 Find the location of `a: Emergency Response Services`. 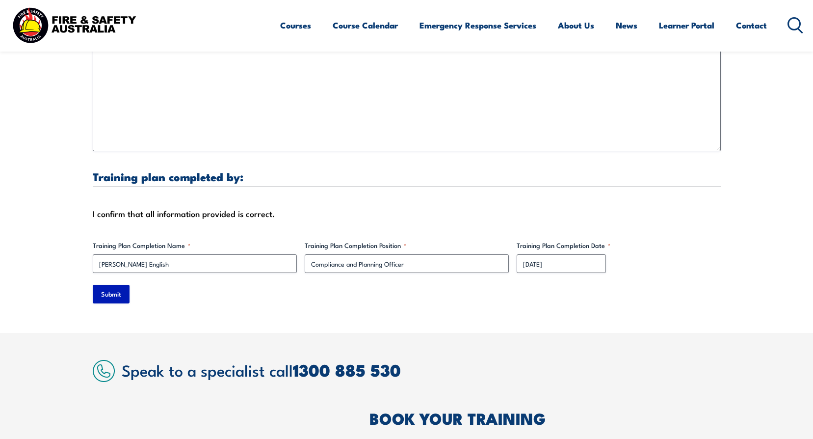

a: Emergency Response Services is located at coordinates (478, 25).